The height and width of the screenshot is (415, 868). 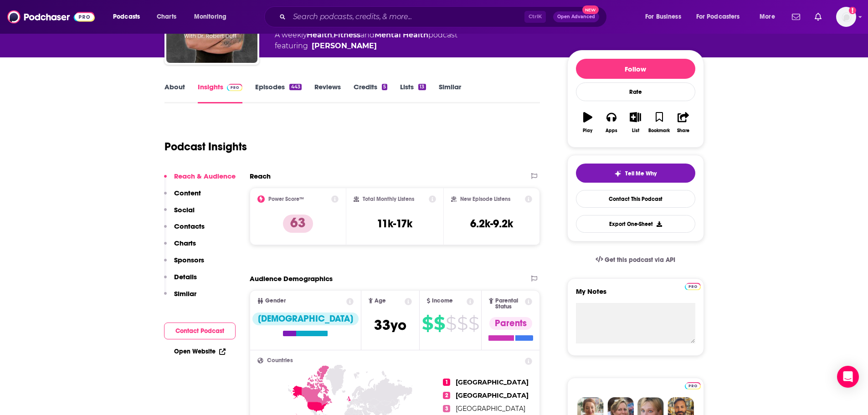 What do you see at coordinates (636, 173) in the screenshot?
I see `button: tell me why sparkleTell Me Why` at bounding box center [636, 173].